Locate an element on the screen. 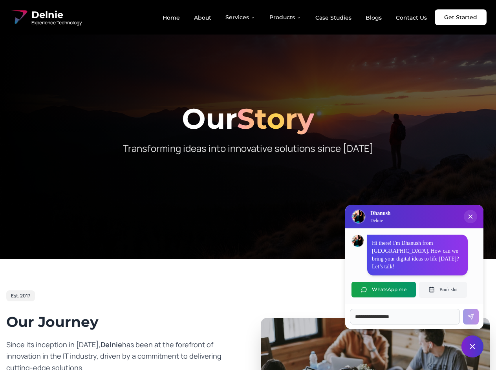 Image resolution: width=496 pixels, height=370 pixels. button: Close chat is located at coordinates (472, 347).